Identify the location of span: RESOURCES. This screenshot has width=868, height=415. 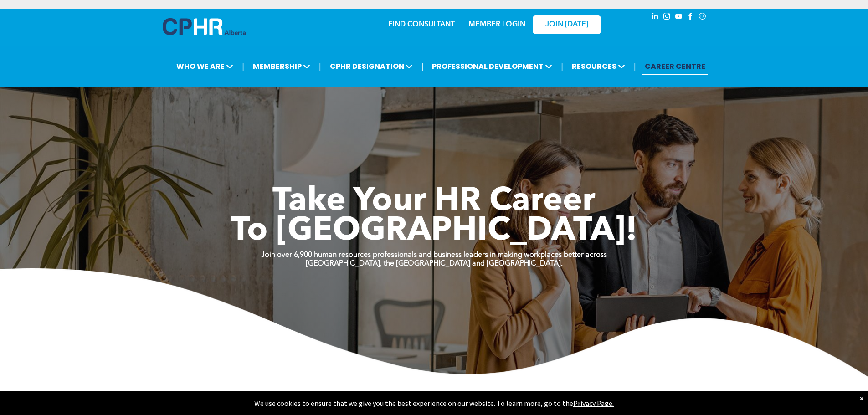
(598, 66).